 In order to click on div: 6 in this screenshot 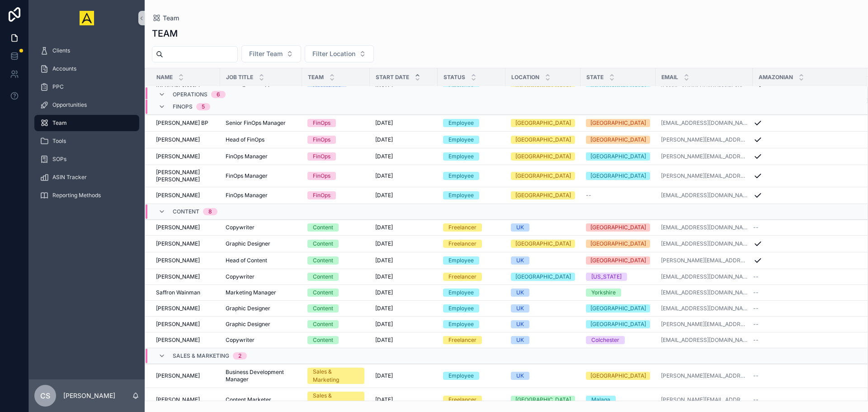, I will do `click(218, 94)`.